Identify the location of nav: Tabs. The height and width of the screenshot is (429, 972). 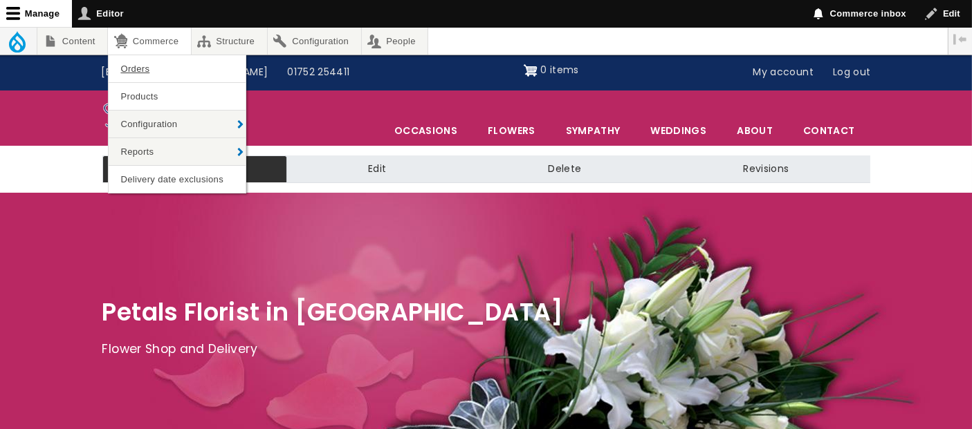
(486, 169).